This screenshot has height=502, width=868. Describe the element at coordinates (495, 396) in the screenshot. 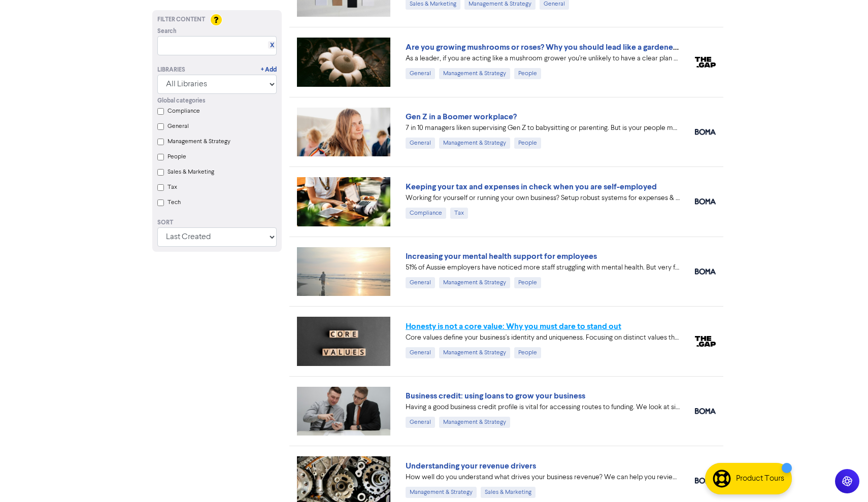

I see `a: Business credit: using loans to grow your business` at that location.